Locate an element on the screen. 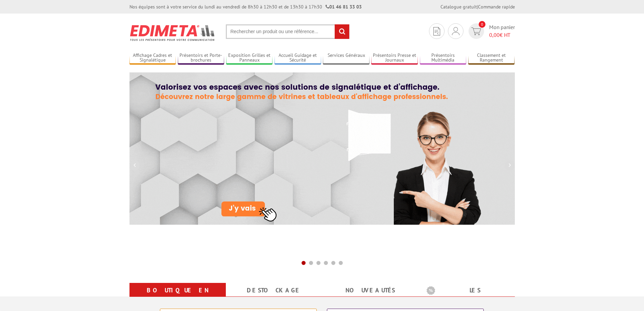 The width and height of the screenshot is (644, 311). a: Boutique en ligne is located at coordinates (177, 297).